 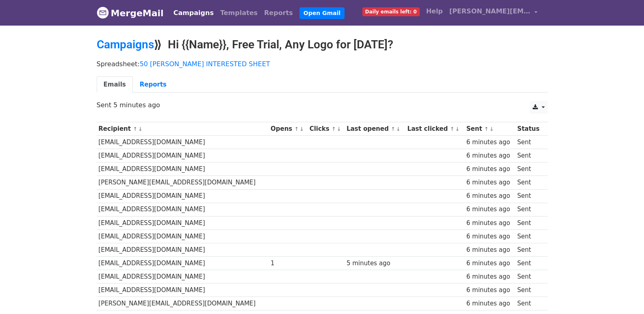 I want to click on a: Help, so click(x=435, y=11).